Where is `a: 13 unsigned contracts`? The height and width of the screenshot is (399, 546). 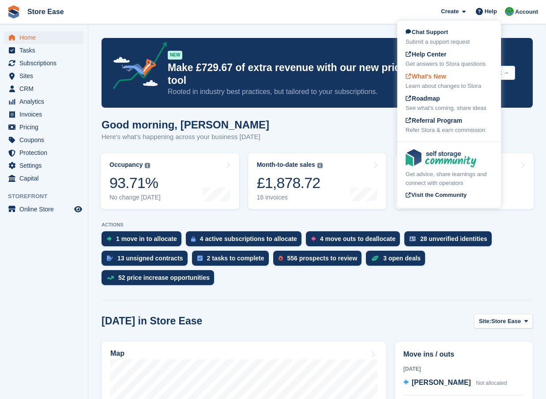
a: 13 unsigned contracts is located at coordinates (146, 260).